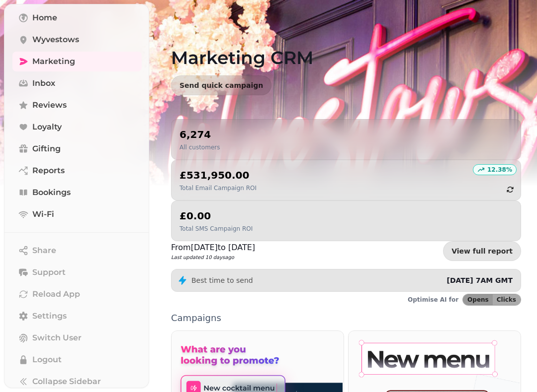 This screenshot has height=392, width=537. I want to click on span: Reports, so click(48, 171).